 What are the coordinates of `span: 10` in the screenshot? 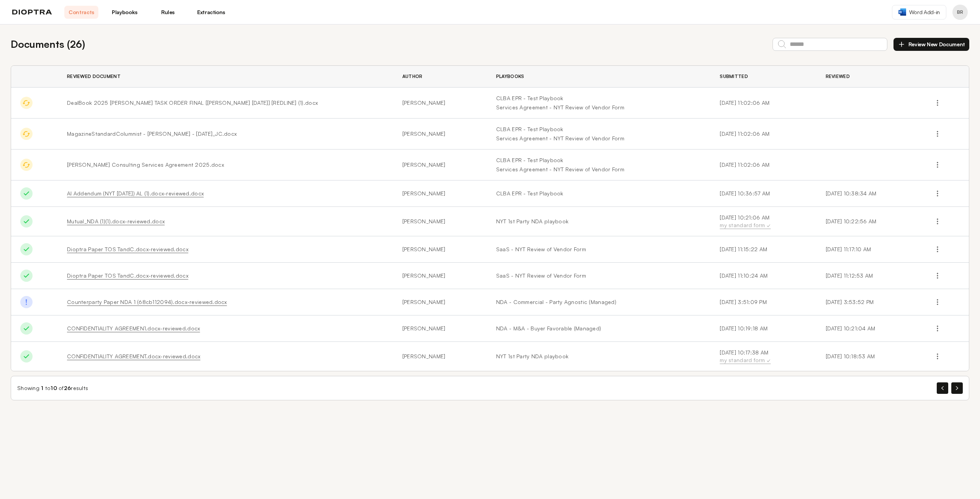 It's located at (54, 388).